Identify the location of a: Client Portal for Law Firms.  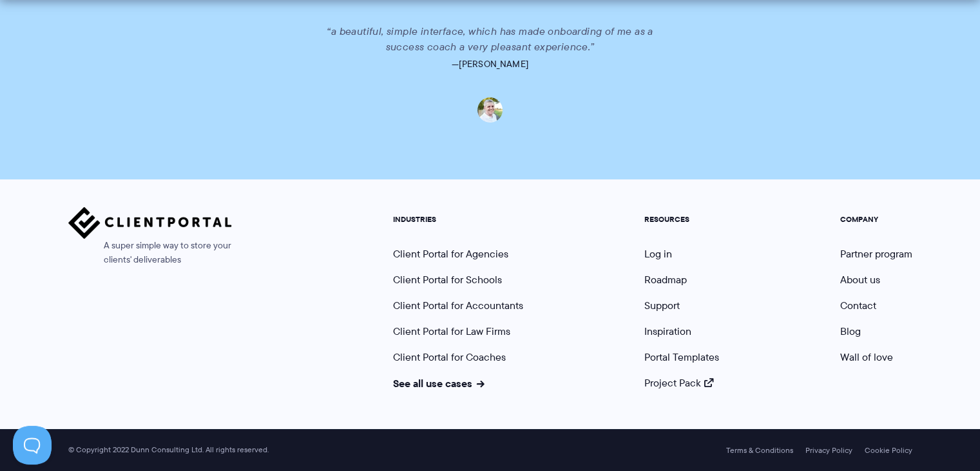
(452, 331).